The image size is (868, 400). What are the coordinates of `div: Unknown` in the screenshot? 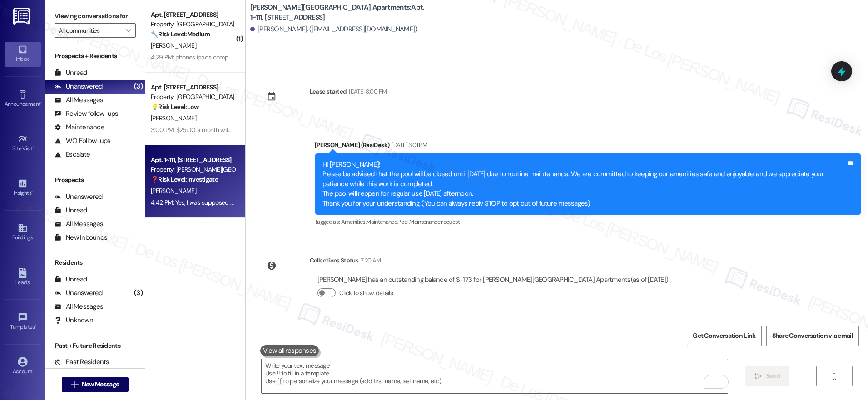 It's located at (73, 320).